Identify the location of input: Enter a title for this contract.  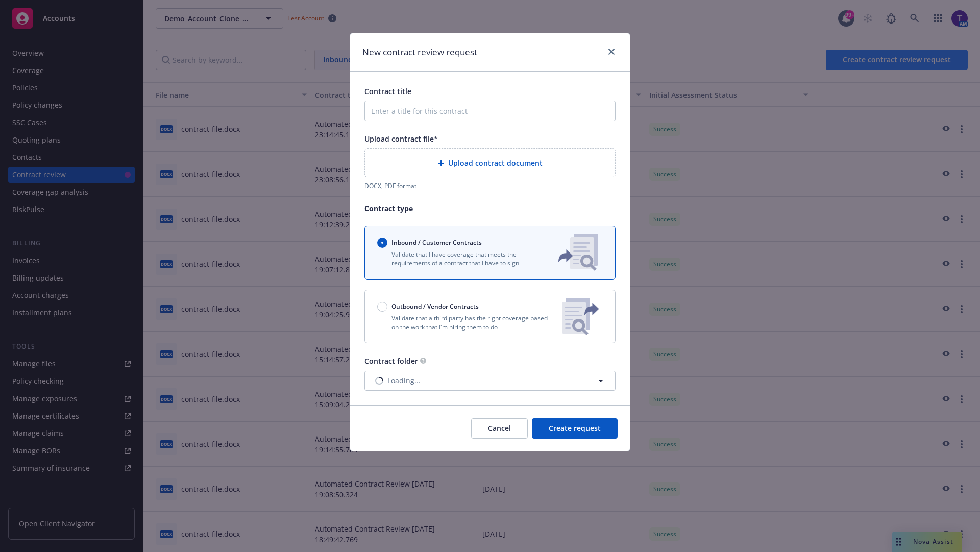
(490, 111).